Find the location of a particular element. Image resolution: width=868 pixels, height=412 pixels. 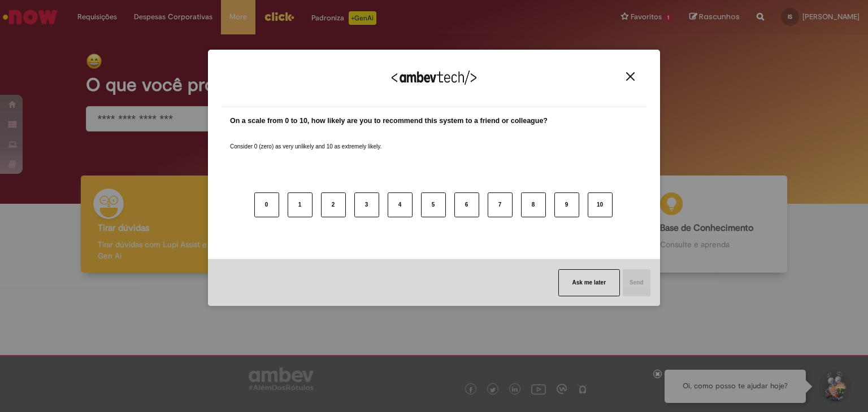

button: 5 is located at coordinates (433, 205).